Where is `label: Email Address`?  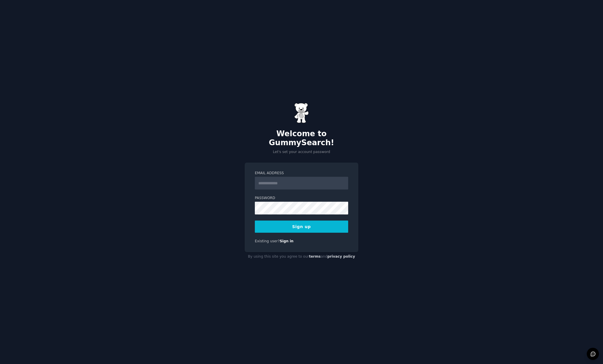 label: Email Address is located at coordinates (302, 173).